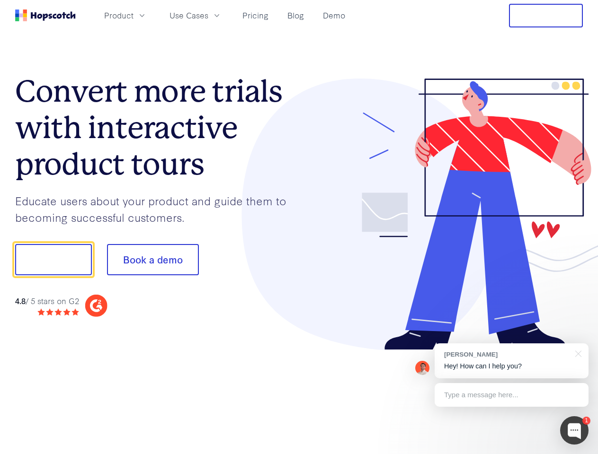 The image size is (598, 454). Describe the element at coordinates (47, 301) in the screenshot. I see `div: / 5 stars on G2` at that location.